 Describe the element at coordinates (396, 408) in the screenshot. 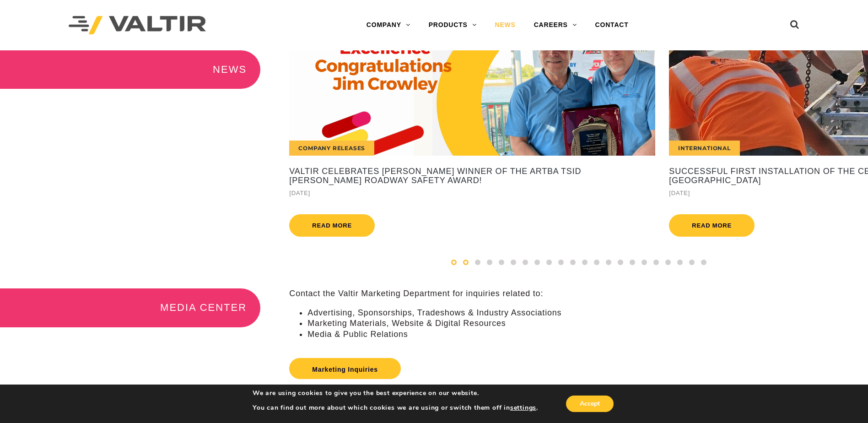

I see `p: You can find out more about which cookies we are using or switch them off in .` at that location.